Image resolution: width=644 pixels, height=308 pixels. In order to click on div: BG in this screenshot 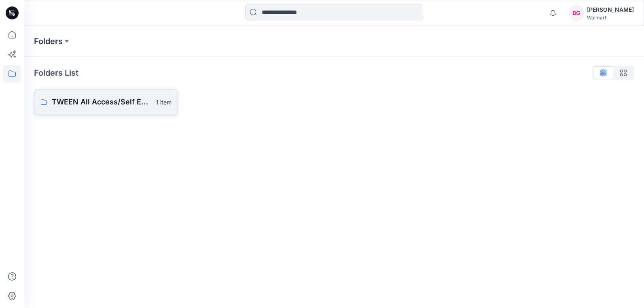, I will do `click(576, 13)`.